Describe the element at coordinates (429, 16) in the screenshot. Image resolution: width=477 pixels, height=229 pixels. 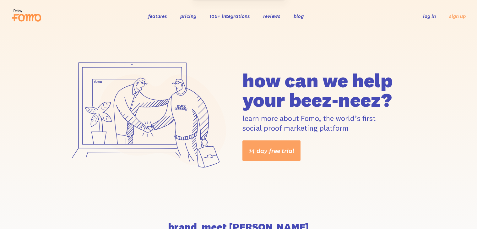
I see `a: log in` at that location.